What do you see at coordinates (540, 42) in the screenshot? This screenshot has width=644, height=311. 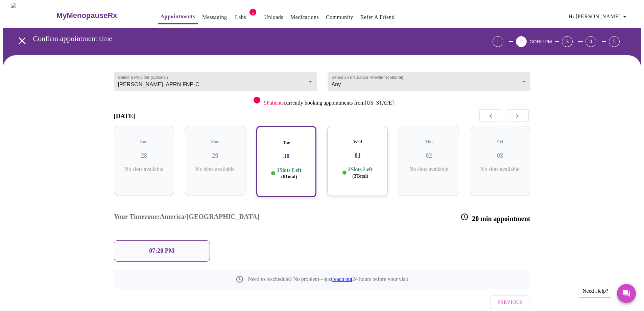 I see `span: CONFIRM` at bounding box center [540, 42].